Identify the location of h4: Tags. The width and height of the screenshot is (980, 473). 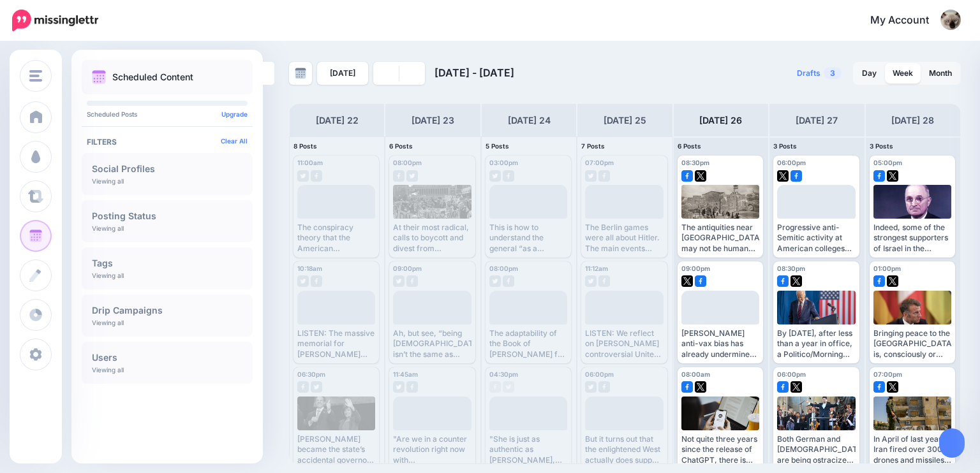
(168, 263).